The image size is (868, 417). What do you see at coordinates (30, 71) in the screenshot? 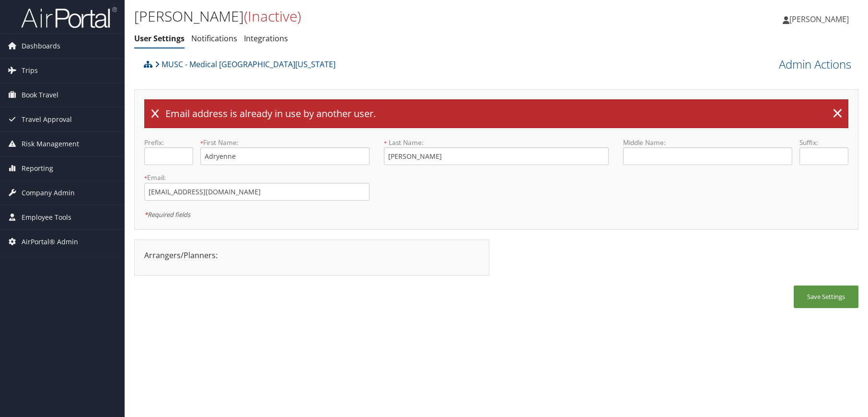
I see `span: Trips` at bounding box center [30, 71].